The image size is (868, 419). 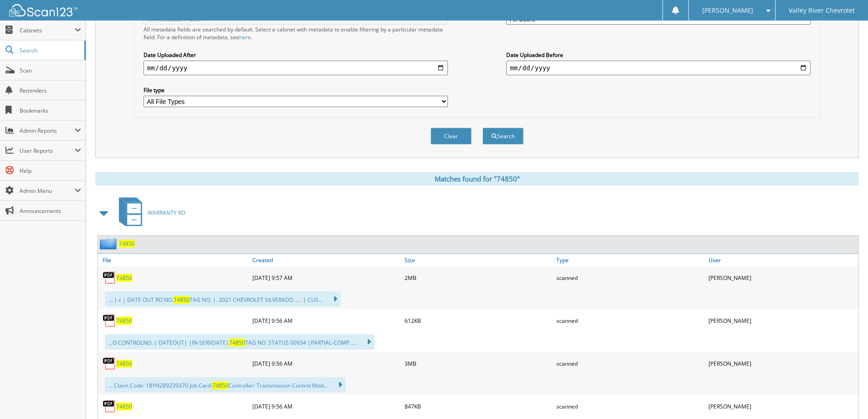 What do you see at coordinates (821, 10) in the screenshot?
I see `span: Valley River Chevrolet` at bounding box center [821, 10].